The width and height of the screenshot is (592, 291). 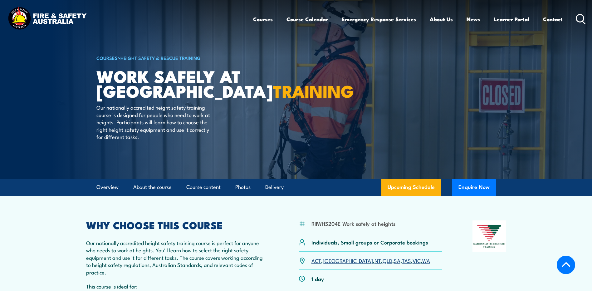 What do you see at coordinates (317, 278) in the screenshot?
I see `p: 1 day` at bounding box center [317, 278].